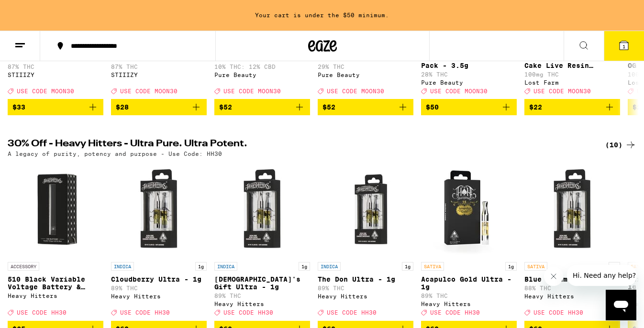 The image size is (644, 328). What do you see at coordinates (572, 288) in the screenshot?
I see `p: 88% THC` at bounding box center [572, 288].